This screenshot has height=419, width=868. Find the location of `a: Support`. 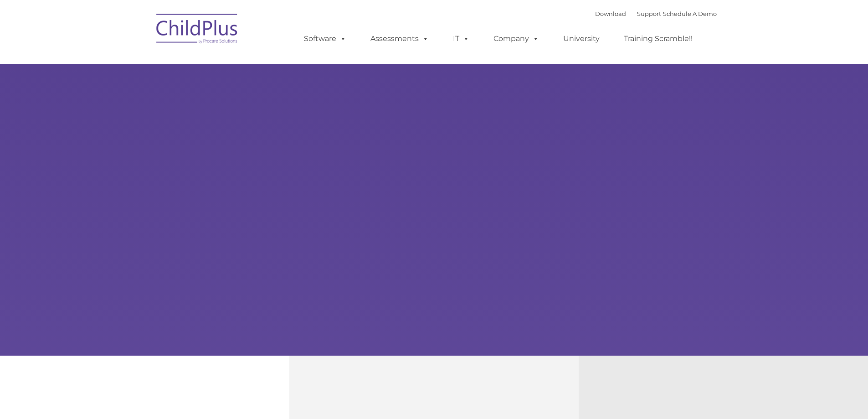

a: Support is located at coordinates (649, 14).